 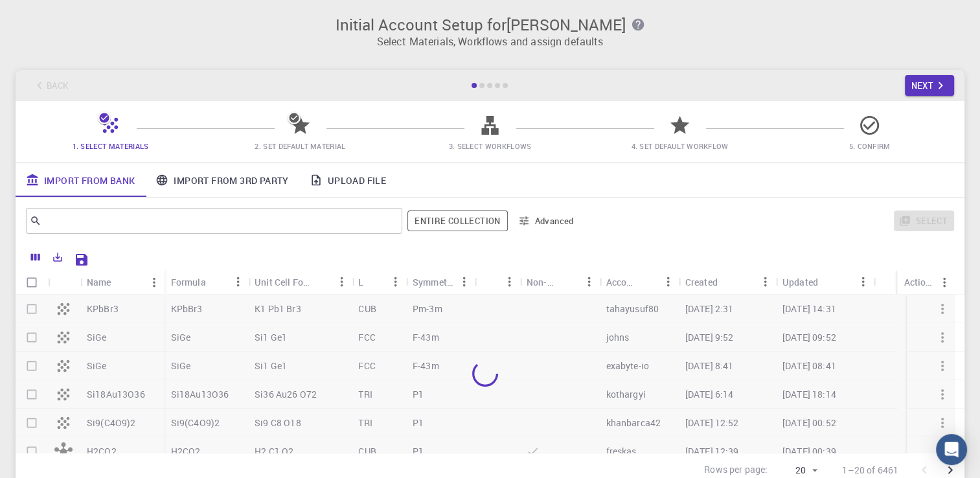 I want to click on p: 1–20 of 6461, so click(x=870, y=470).